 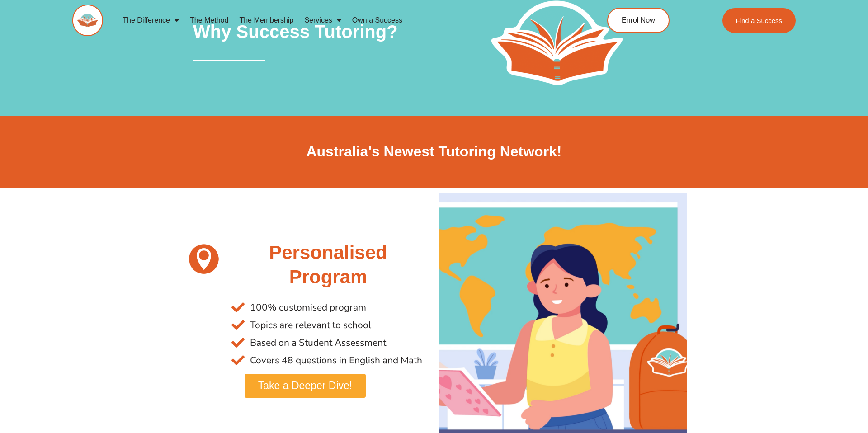 I want to click on span: Find a Success, so click(x=759, y=20).